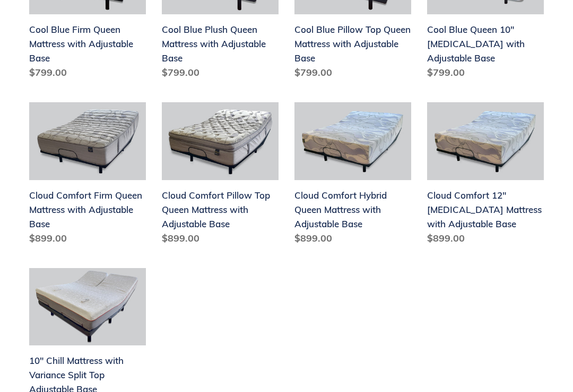 The width and height of the screenshot is (573, 392). I want to click on a: Cloud Comfort Pillow Top Queen Mattress with Adjustable Base, so click(220, 176).